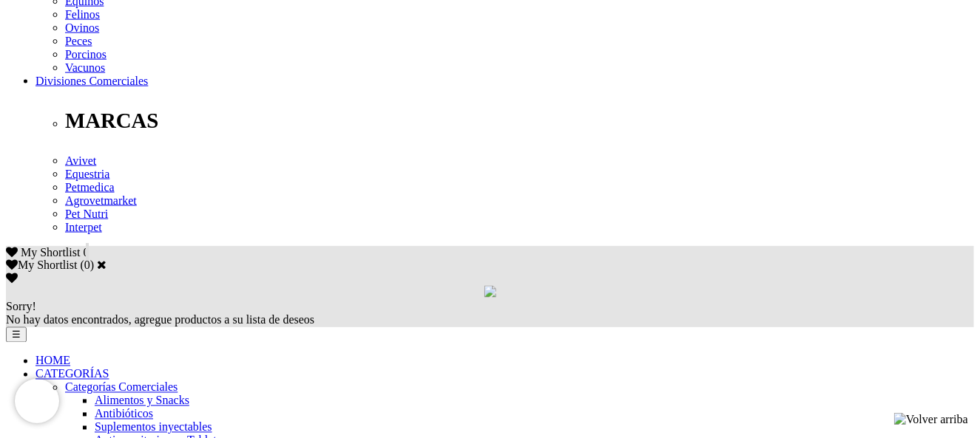  What do you see at coordinates (83, 227) in the screenshot?
I see `a: Interpet` at bounding box center [83, 227].